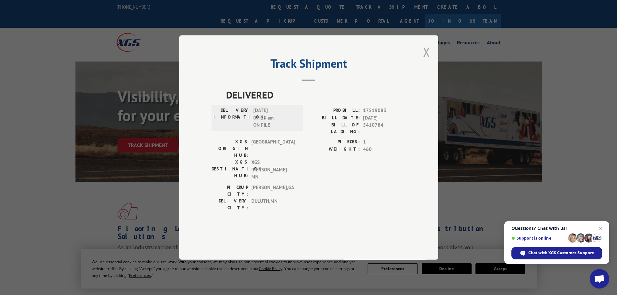 The width and height of the screenshot is (617, 295). What do you see at coordinates (230, 204) in the screenshot?
I see `label: DELIVERY CITY:` at bounding box center [230, 204].